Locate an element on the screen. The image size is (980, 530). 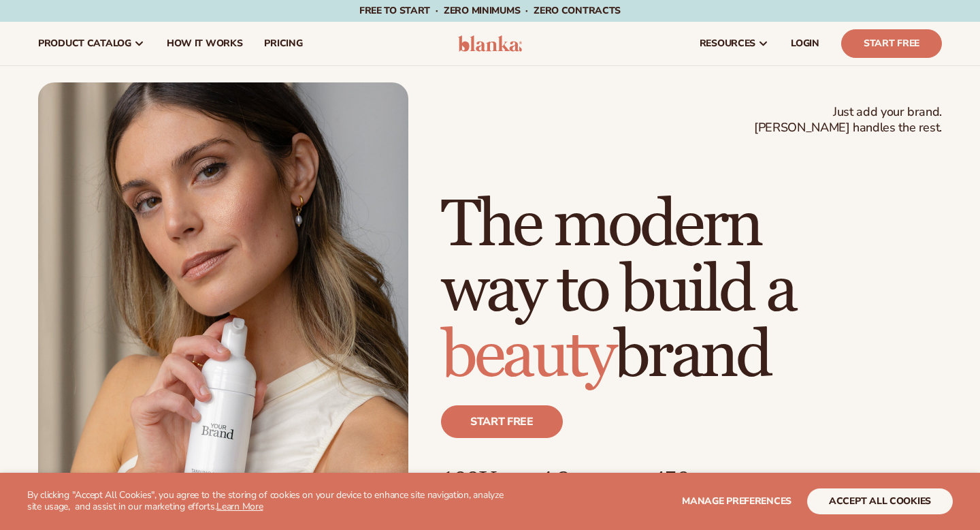
span: resources is located at coordinates (727, 43).